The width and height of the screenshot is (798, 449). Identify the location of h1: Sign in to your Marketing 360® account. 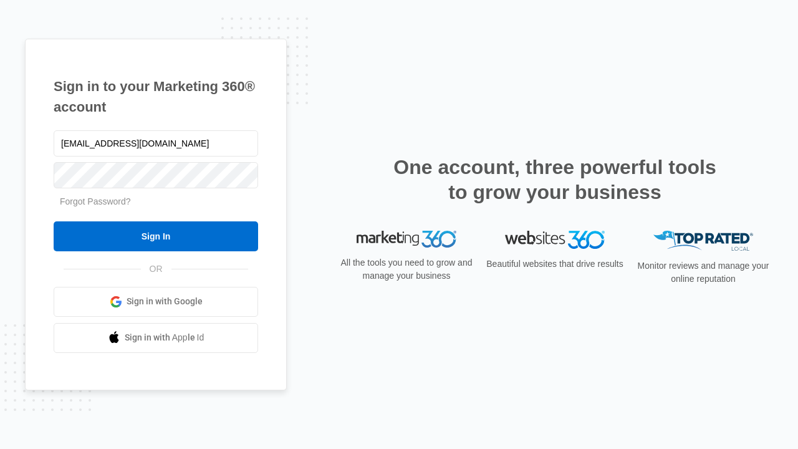
(156, 97).